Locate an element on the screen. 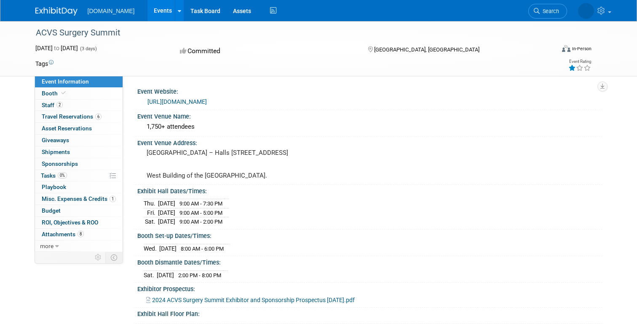  span: Budget is located at coordinates (51, 210).